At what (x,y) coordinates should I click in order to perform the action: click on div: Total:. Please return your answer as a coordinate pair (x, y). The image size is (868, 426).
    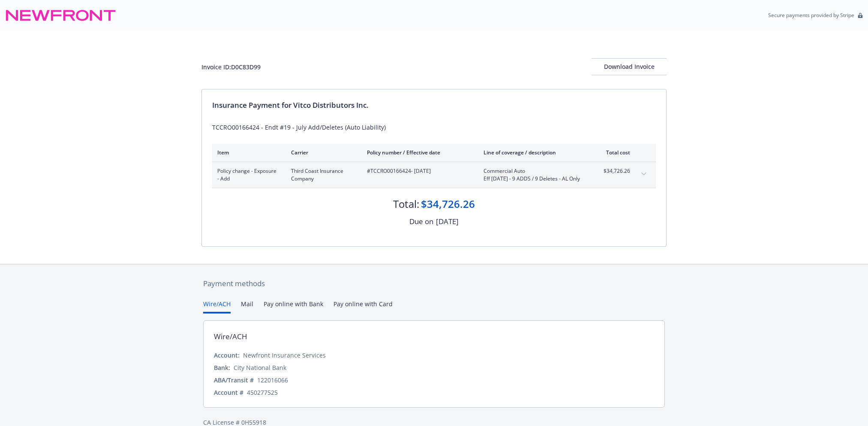
    Looking at the image, I should click on (405, 204).